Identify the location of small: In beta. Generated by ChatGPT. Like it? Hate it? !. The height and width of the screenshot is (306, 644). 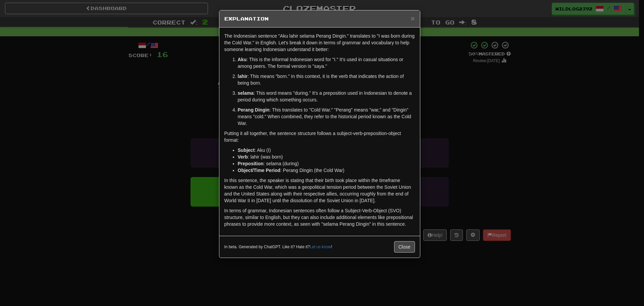
(278, 247).